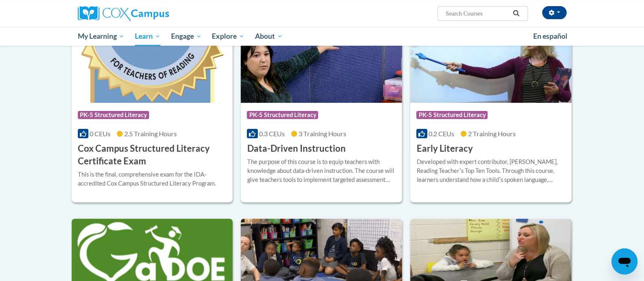 The image size is (644, 281). What do you see at coordinates (321, 171) in the screenshot?
I see `div: The purpose of this course is to equip teachers with knowledge about data-driven instruction. The...` at bounding box center [321, 171].